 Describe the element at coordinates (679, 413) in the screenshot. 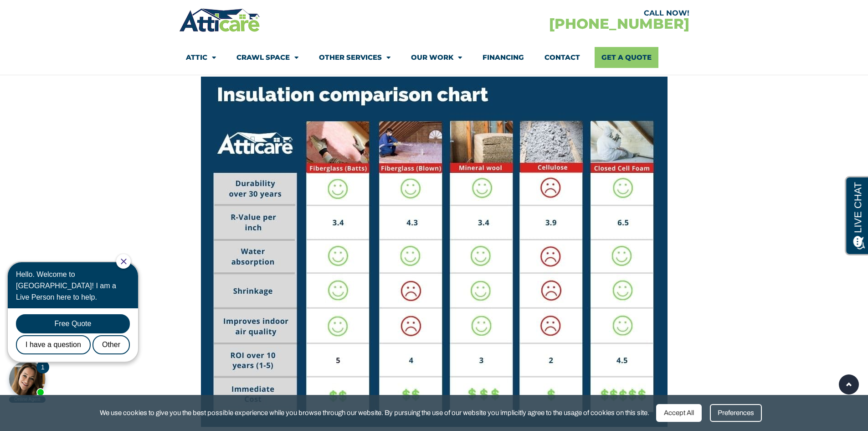

I see `div: Accept All` at that location.